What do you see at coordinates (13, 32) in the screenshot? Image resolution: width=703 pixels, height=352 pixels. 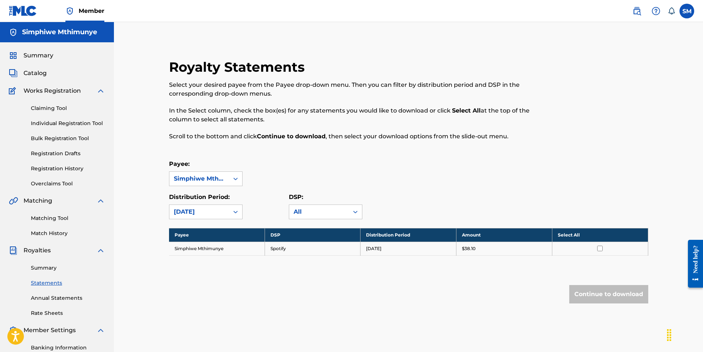 I see `img: Accounts` at bounding box center [13, 32].